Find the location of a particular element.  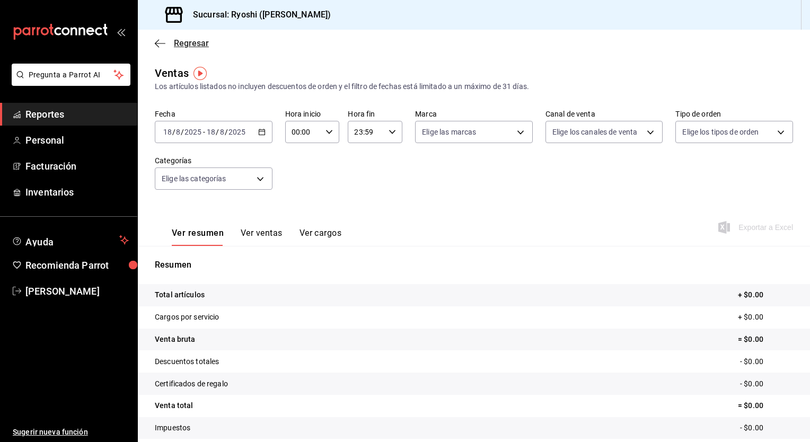

span: Inventarios is located at coordinates (77, 192).